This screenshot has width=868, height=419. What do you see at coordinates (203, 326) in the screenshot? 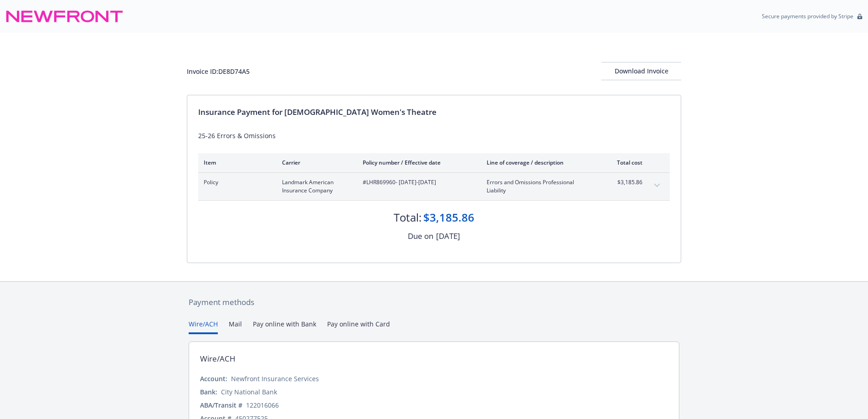
I see `button: Wire/ACH` at bounding box center [203, 326].